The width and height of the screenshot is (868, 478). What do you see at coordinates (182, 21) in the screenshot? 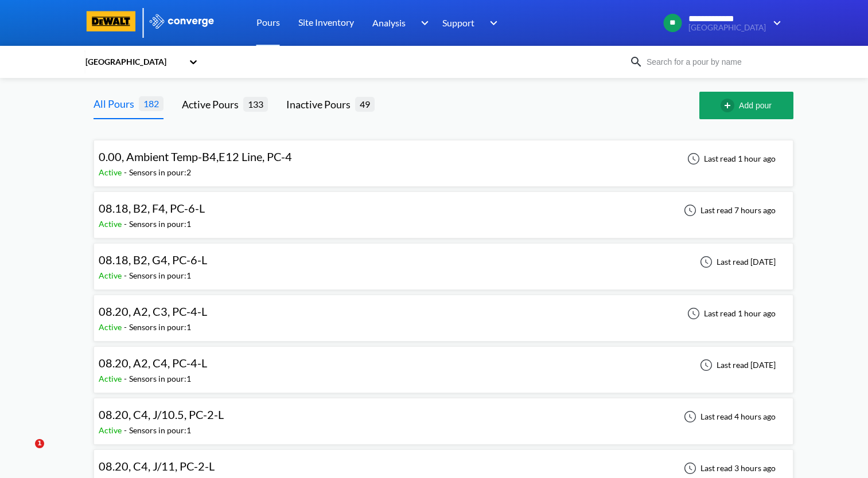
I see `img: logo_ewhite.svg` at bounding box center [182, 21].